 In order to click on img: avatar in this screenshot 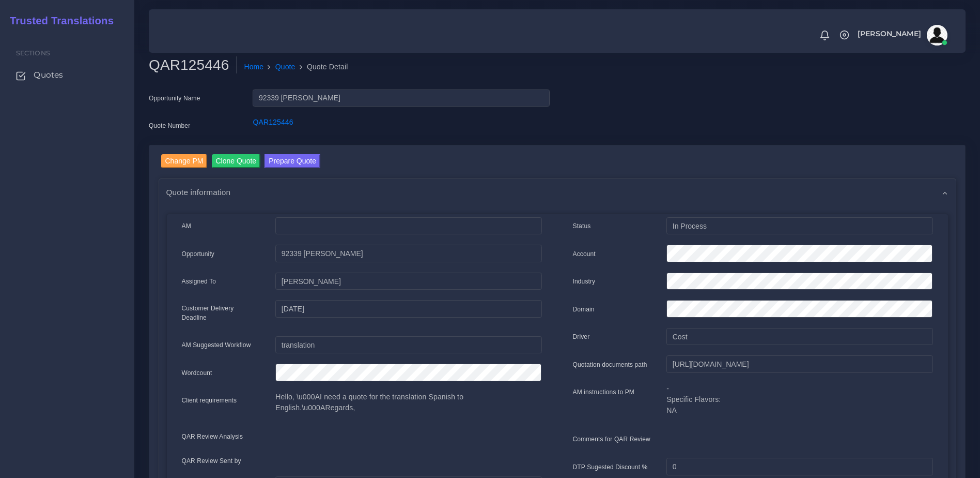, I will do `click(937, 35)`.